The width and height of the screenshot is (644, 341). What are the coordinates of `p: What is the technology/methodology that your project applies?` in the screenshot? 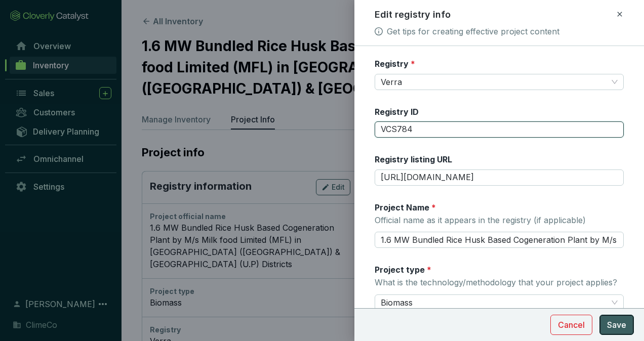 It's located at (496, 283).